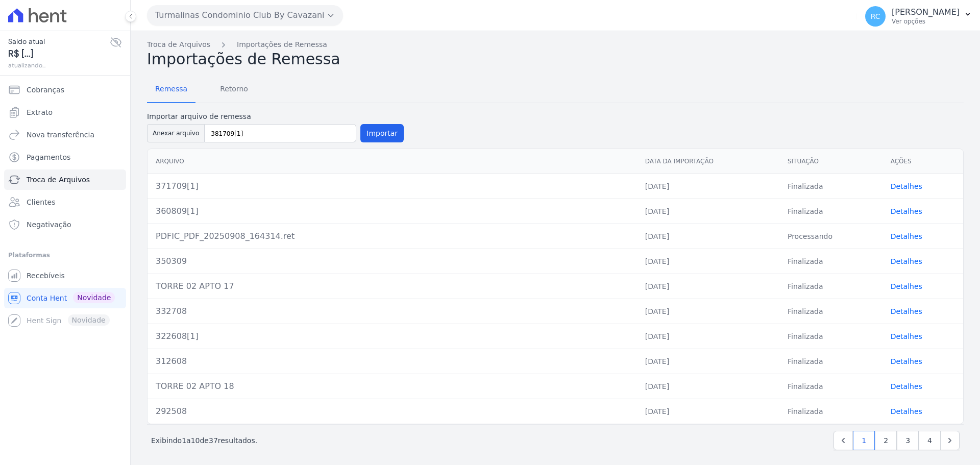  Describe the element at coordinates (39, 112) in the screenshot. I see `span: Extrato` at that location.